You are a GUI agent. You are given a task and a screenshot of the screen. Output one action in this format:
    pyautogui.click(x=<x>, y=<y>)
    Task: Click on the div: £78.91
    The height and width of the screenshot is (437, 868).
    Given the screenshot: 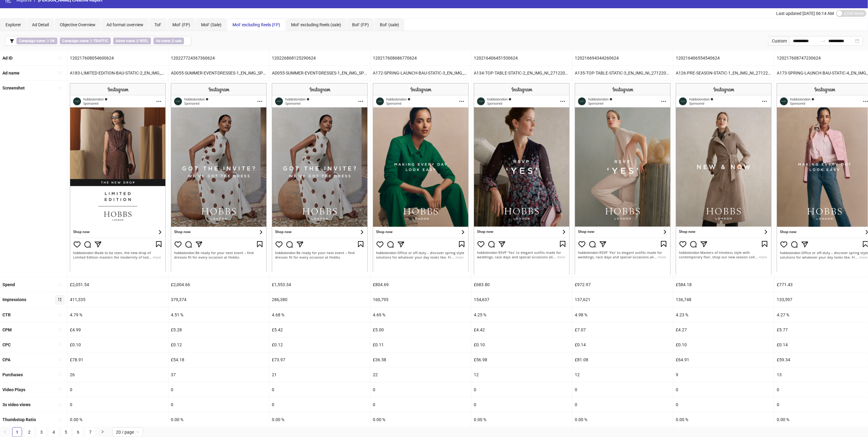 What is the action you would take?
    pyautogui.click(x=118, y=360)
    